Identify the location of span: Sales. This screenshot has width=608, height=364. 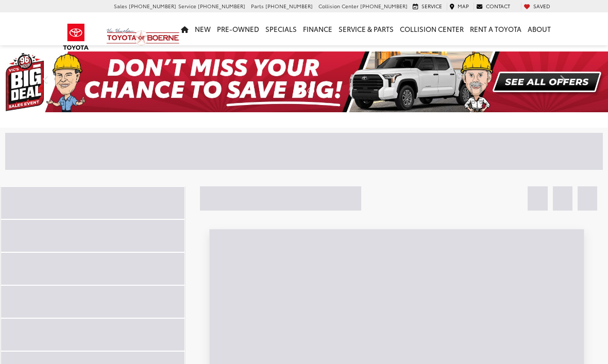
(121, 6).